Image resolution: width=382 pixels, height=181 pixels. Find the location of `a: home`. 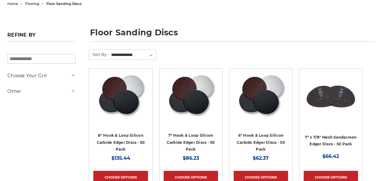

a: home is located at coordinates (13, 4).